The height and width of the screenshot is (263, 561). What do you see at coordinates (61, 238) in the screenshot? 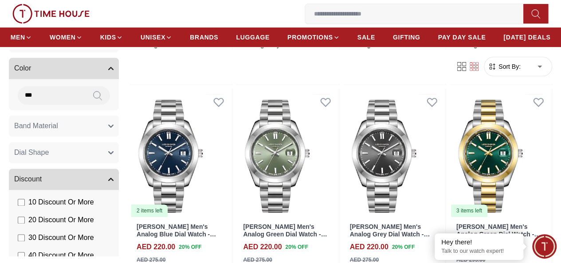
I see `span: 30 Discount Or More` at bounding box center [61, 238].